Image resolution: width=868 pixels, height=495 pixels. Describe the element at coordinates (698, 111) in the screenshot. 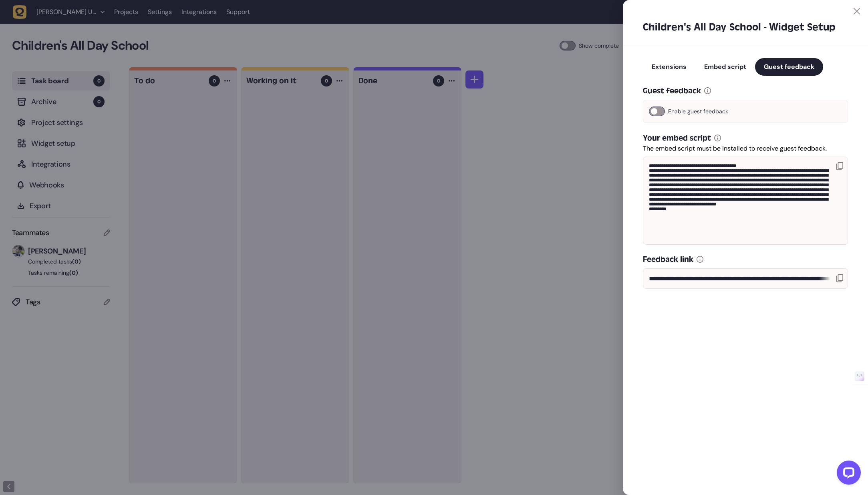

I see `span: Enable guest feedback` at that location.